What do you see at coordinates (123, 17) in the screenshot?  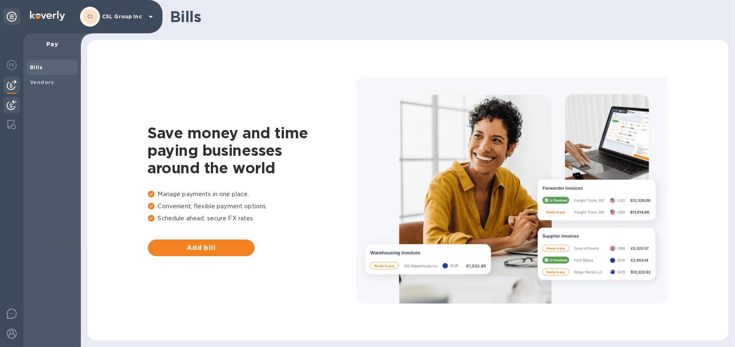 I see `p: CSL Group Inc` at bounding box center [123, 17].